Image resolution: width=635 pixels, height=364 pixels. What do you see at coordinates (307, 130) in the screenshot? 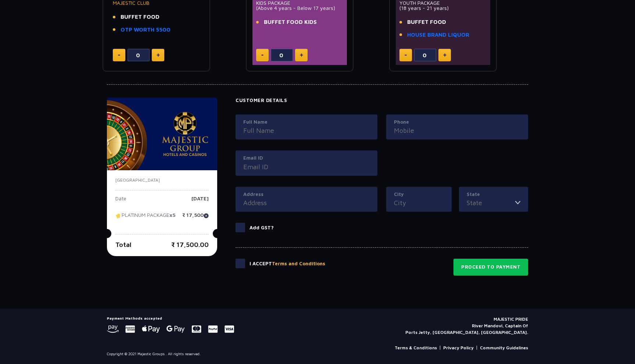
I see `input: Full Name` at bounding box center [307, 130].